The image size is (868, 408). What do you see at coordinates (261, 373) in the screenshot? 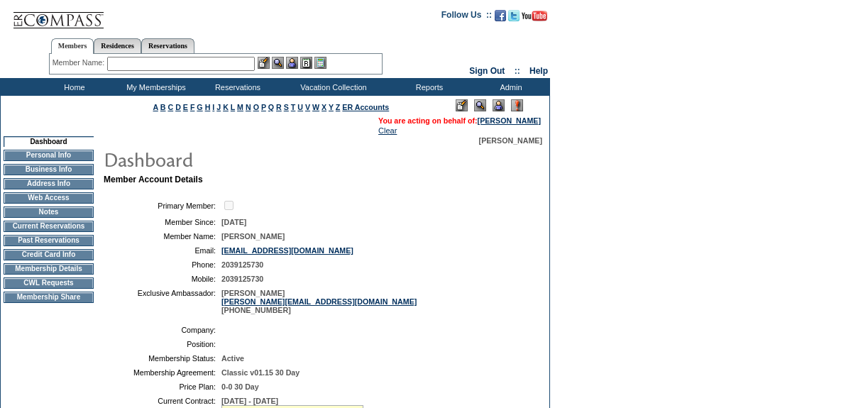
I see `span: Classic v01.15 30 Day` at bounding box center [261, 373].